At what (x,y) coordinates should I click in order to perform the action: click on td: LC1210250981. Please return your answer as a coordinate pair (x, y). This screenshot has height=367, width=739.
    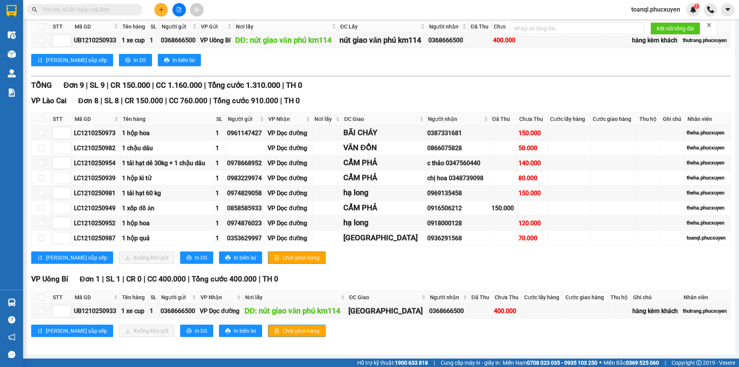
    Looking at the image, I should click on (97, 193).